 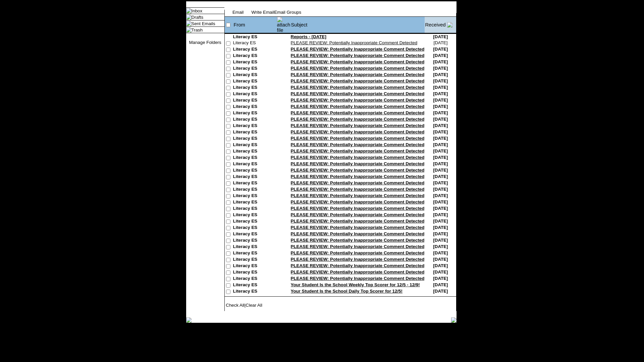 I want to click on a: Subject, so click(x=299, y=25).